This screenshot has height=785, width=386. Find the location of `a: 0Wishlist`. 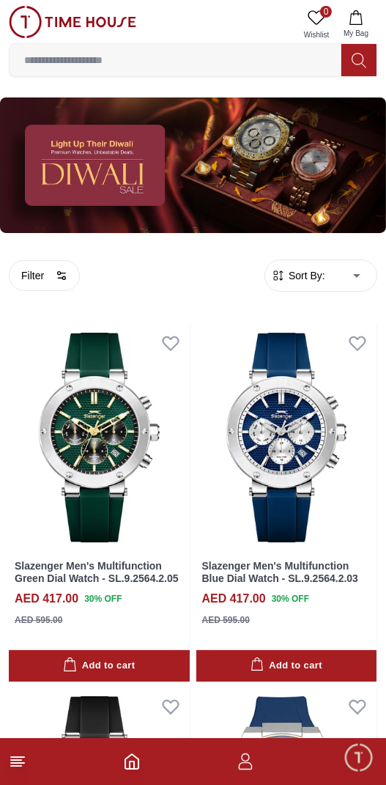

a: 0Wishlist is located at coordinates (317, 24).